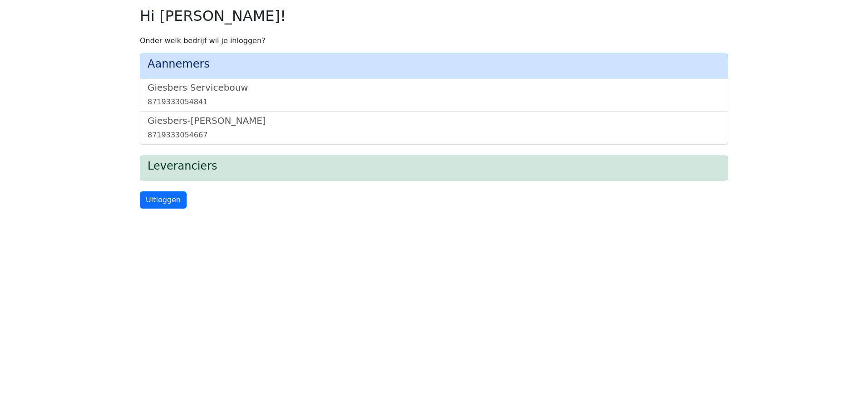  Describe the element at coordinates (434, 41) in the screenshot. I see `p: Onder welk bedrijf wil je inloggen?` at that location.